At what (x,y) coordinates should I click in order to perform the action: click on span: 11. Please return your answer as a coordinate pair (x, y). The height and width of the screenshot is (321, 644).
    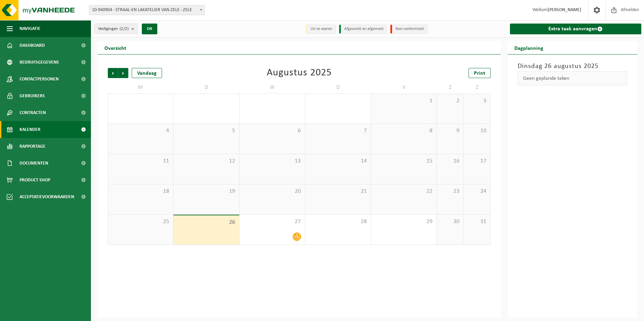
    Looking at the image, I should click on (140, 161).